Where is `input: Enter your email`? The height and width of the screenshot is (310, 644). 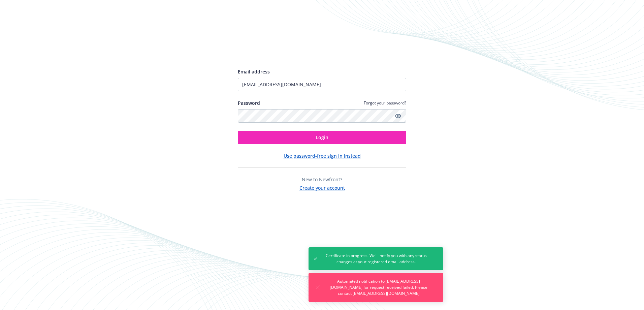 input: Enter your email is located at coordinates (322, 85).